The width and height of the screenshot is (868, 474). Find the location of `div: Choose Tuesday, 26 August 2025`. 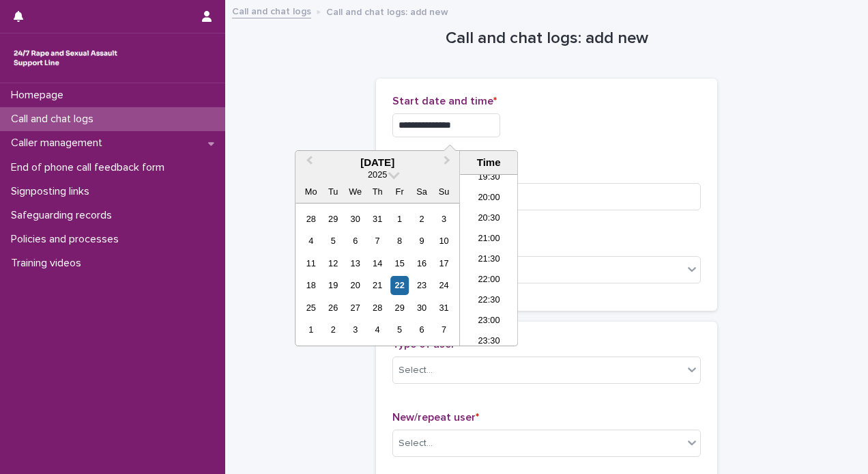

div: Choose Tuesday, 26 August 2025 is located at coordinates (333, 308).